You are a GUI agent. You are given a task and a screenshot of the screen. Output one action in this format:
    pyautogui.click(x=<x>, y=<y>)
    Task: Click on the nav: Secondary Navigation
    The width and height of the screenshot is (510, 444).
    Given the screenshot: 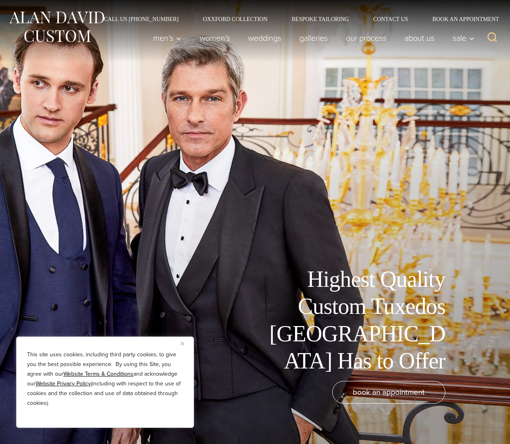 What is the action you would take?
    pyautogui.click(x=296, y=19)
    